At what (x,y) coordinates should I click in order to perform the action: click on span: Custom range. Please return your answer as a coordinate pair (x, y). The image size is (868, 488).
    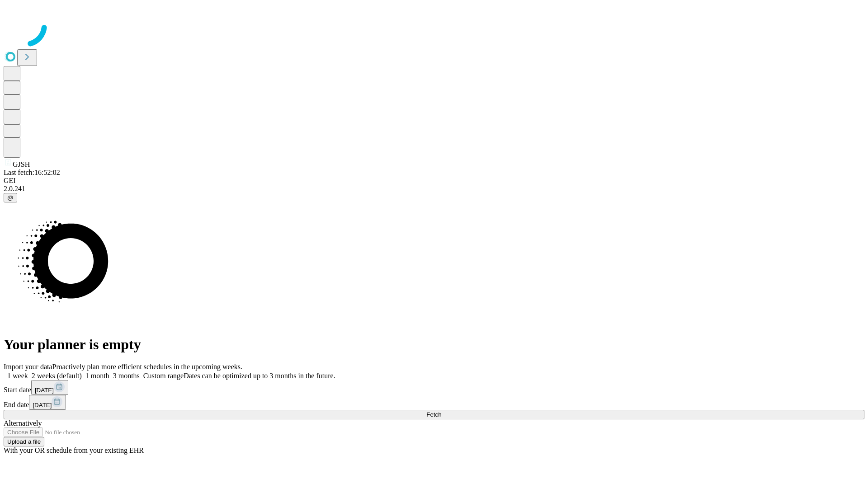
    Looking at the image, I should click on (163, 376).